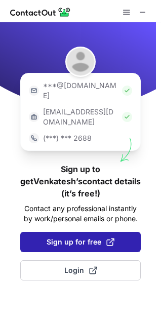 This screenshot has width=161, height=323. What do you see at coordinates (41, 12) in the screenshot?
I see `img: ContactOut v5.3.10` at bounding box center [41, 12].